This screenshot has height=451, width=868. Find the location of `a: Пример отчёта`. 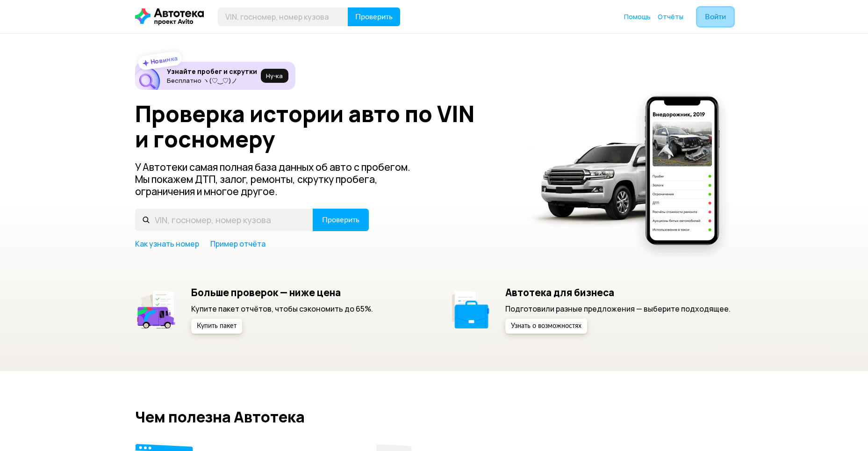

a: Пример отчёта is located at coordinates (238, 244).